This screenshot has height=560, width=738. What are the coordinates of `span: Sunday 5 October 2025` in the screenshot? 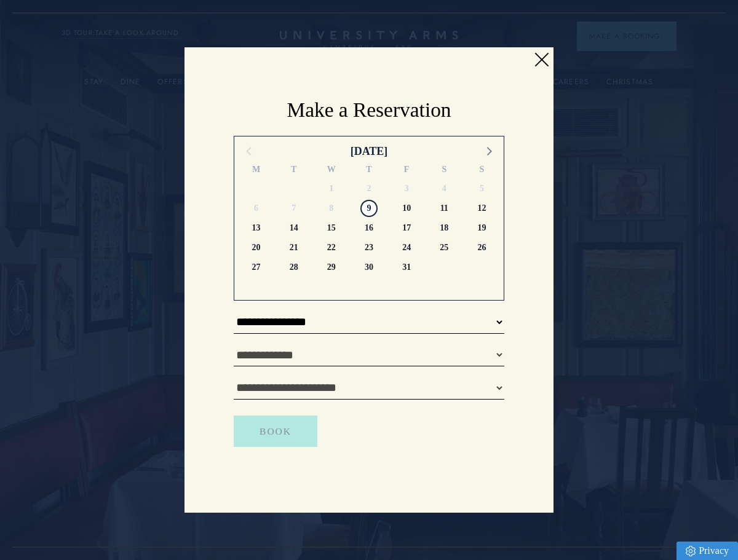 It's located at (482, 189).